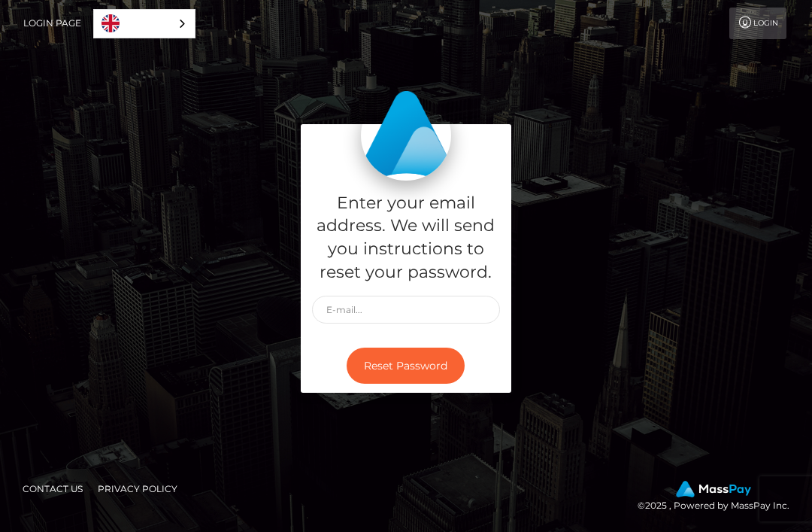 This screenshot has height=532, width=812. What do you see at coordinates (137, 488) in the screenshot?
I see `a: Privacy Policy` at bounding box center [137, 488].